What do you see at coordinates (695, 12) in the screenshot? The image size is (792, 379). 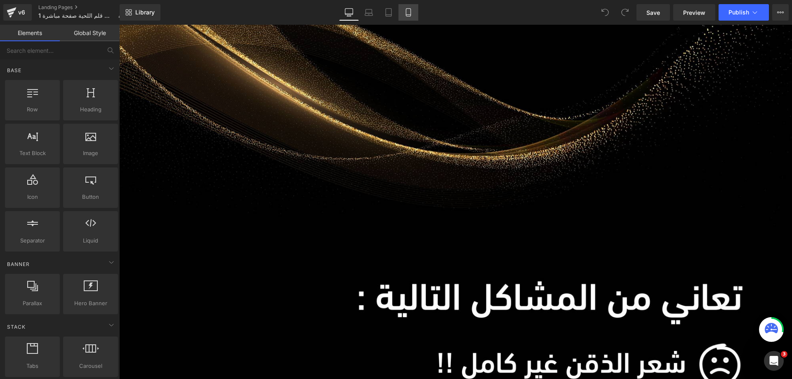 I see `span: Preview` at bounding box center [695, 12].